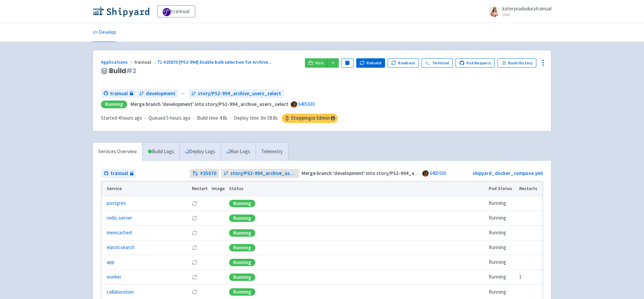 This screenshot has width=644, height=299. What do you see at coordinates (218, 189) in the screenshot?
I see `th: Image` at bounding box center [218, 189].